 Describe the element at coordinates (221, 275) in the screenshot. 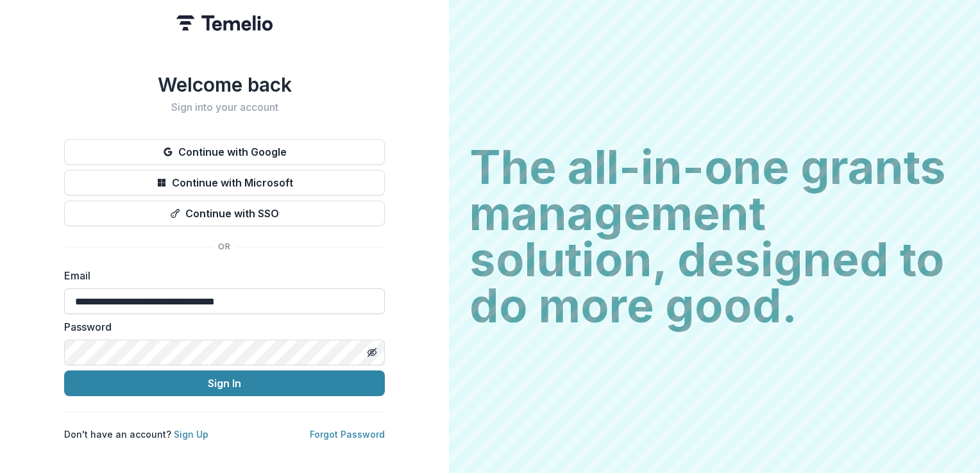

I see `label: Email` at that location.